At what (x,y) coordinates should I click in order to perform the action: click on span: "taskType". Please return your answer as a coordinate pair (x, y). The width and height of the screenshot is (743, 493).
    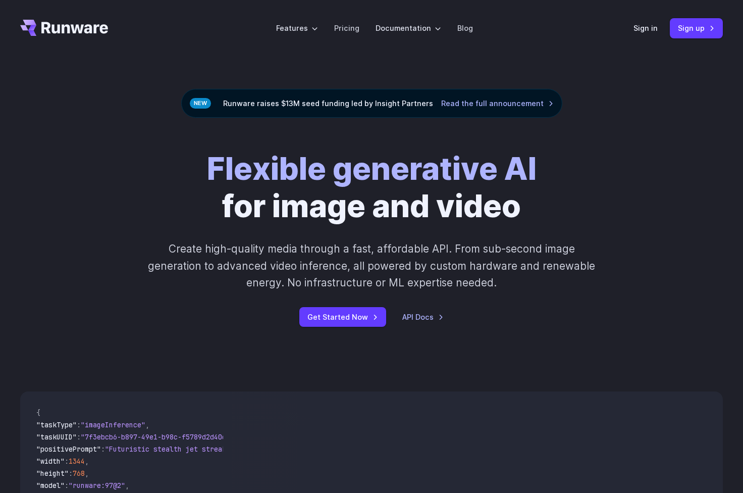
    Looking at the image, I should click on (57, 424).